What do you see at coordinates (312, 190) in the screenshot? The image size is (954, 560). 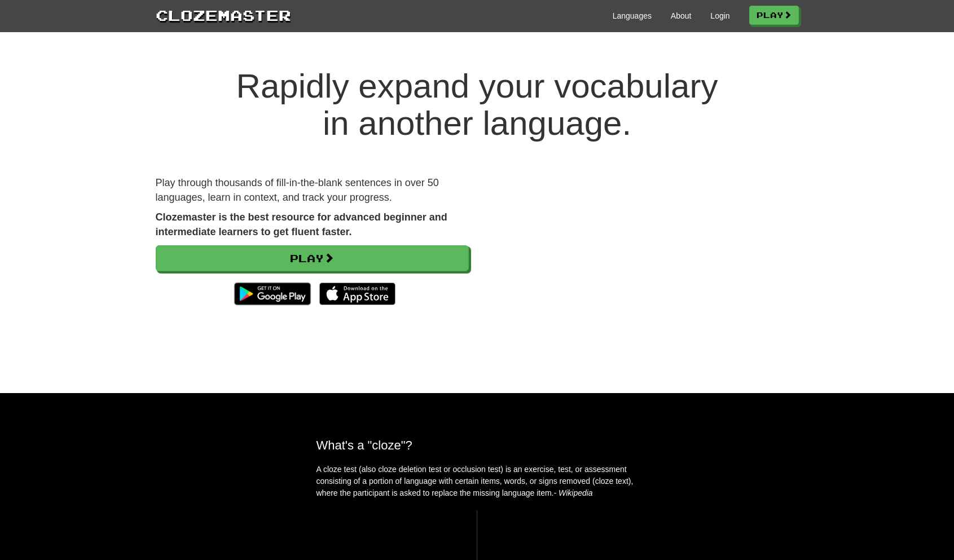 I see `p: Play through thousands of fill-in-the-blank sentences in over 50 languages, learn in context, and...` at bounding box center [312, 190].